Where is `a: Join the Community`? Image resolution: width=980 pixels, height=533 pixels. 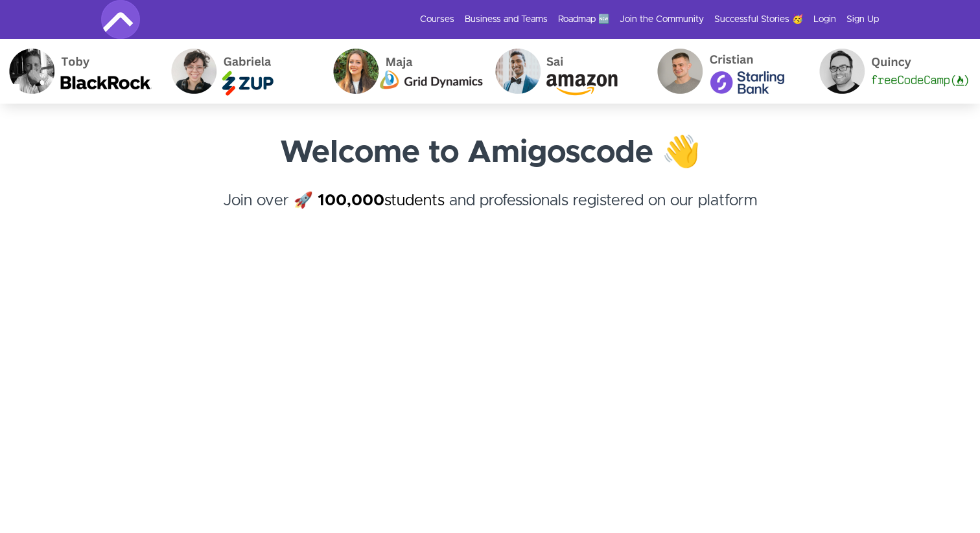 a: Join the Community is located at coordinates (662, 19).